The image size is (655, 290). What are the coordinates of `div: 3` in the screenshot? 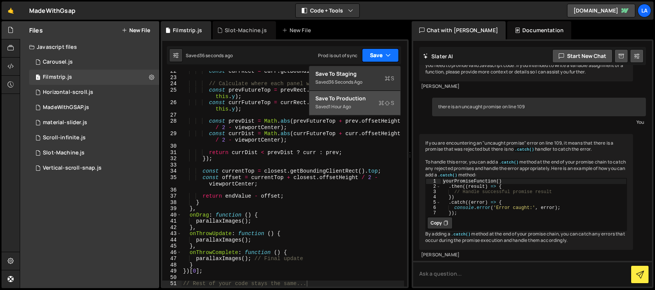 It's located at (433, 192).